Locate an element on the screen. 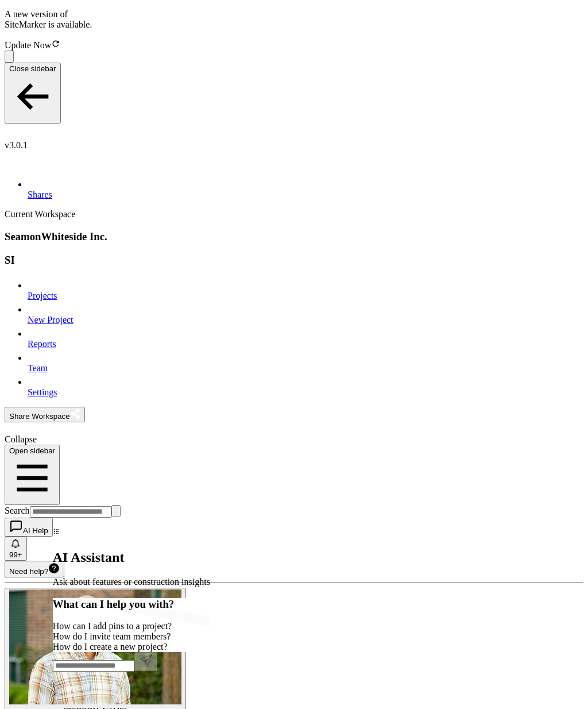 The height and width of the screenshot is (709, 588). label: Search is located at coordinates (17, 510).